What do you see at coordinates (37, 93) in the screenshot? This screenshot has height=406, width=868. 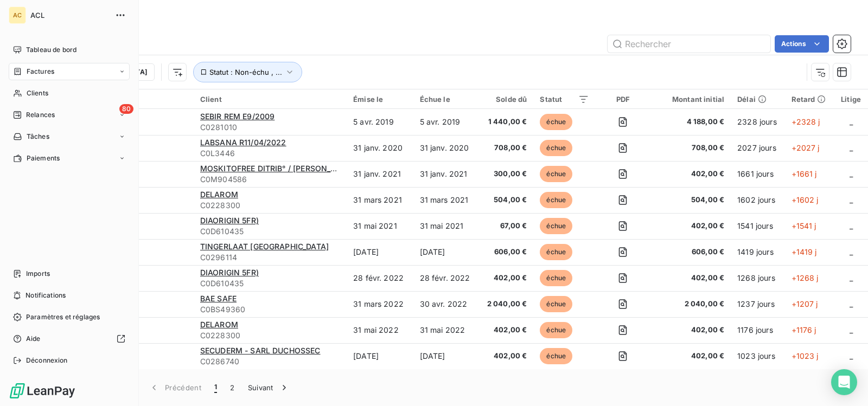 I see `span: Clients` at bounding box center [37, 93].